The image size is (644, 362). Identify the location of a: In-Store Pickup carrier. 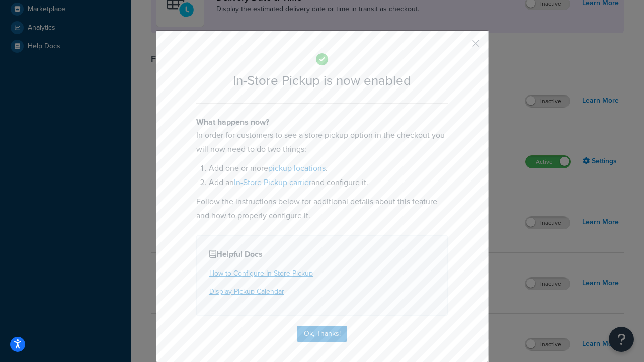
(273, 182).